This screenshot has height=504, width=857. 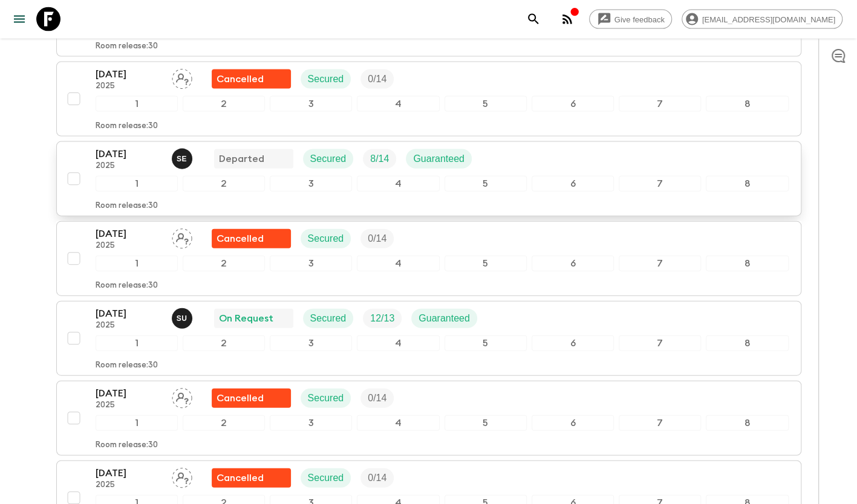 What do you see at coordinates (534, 19) in the screenshot?
I see `button: search adventures` at bounding box center [534, 19].